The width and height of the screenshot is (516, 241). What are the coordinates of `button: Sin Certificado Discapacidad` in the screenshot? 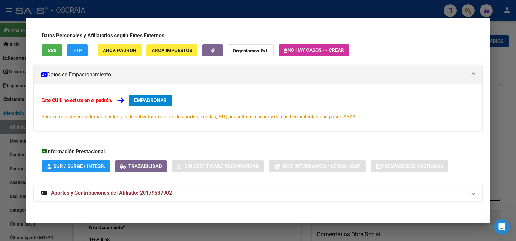 It's located at (218, 166).